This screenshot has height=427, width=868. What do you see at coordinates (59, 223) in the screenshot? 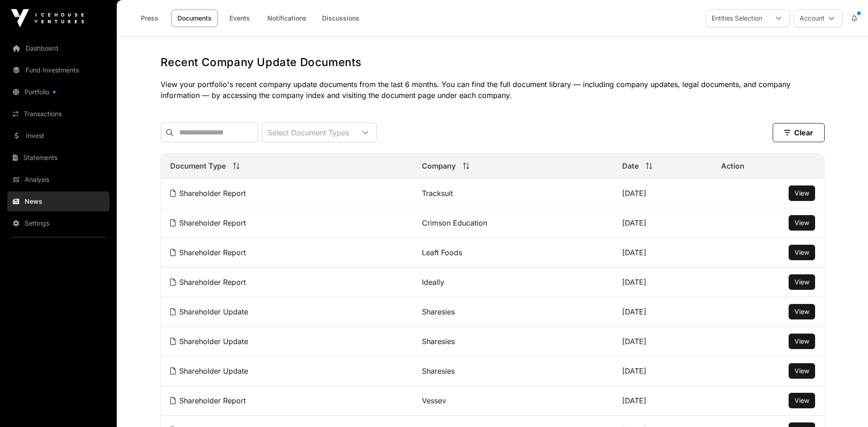
I see `a: Settings` at bounding box center [59, 223].